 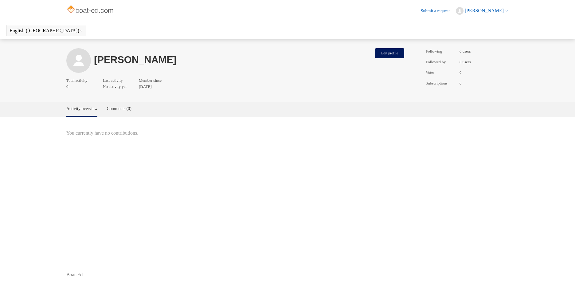 What do you see at coordinates (563, 271) in the screenshot?
I see `div: Live chat` at bounding box center [563, 271].